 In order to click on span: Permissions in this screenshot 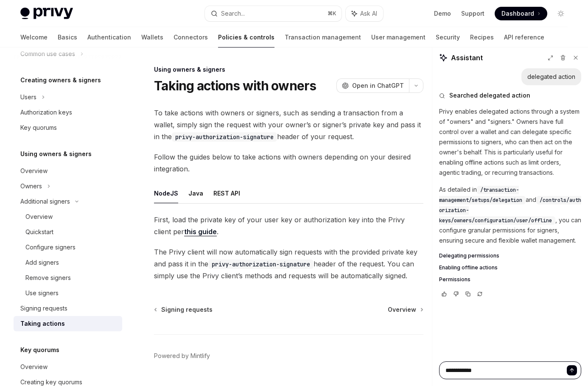, I will do `click(455, 280)`.